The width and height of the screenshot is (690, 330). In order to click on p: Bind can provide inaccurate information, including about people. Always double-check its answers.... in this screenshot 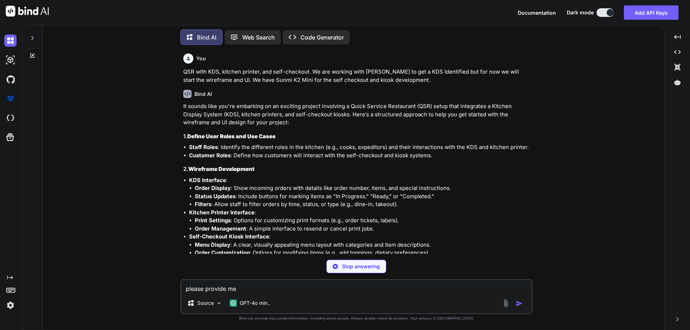, I will do `click(356, 318)`.